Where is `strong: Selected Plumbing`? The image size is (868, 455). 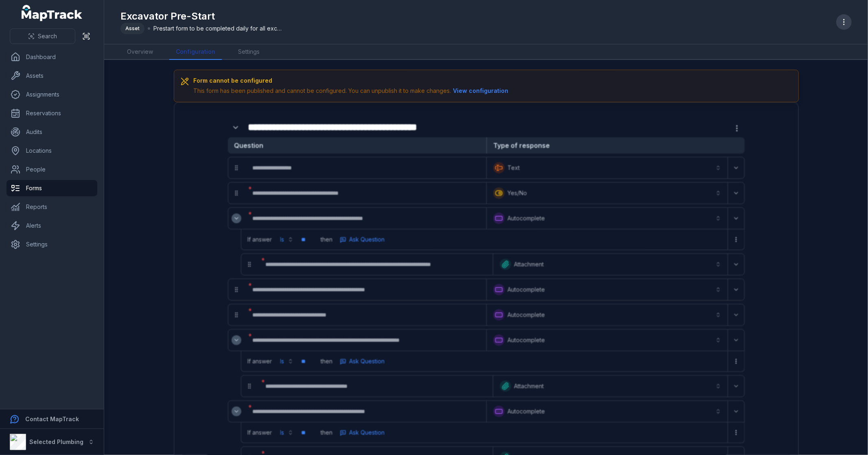 strong: Selected Plumbing is located at coordinates (56, 441).